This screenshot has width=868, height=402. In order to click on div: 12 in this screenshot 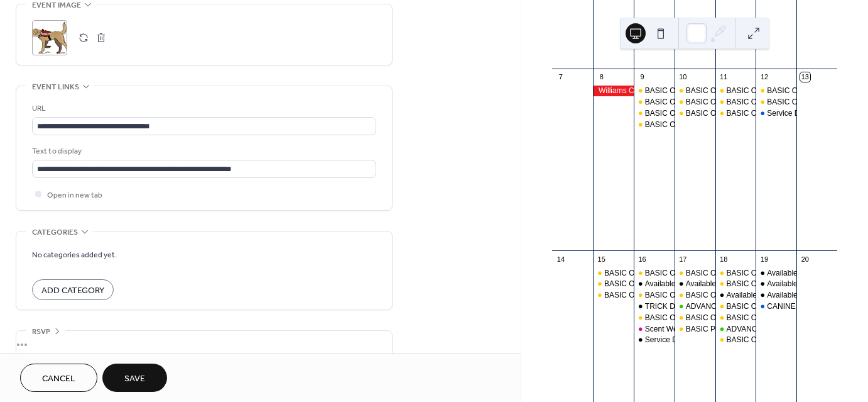, I will do `click(764, 77)`.